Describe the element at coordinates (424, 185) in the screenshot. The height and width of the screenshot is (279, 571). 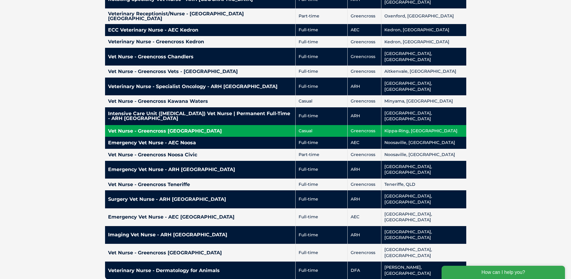
I see `td: Teneriffe, QLD` at that location.